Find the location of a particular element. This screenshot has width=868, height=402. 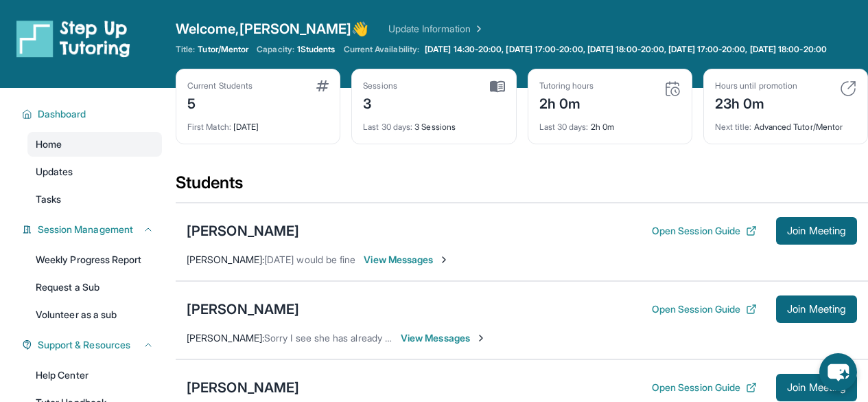

a: Update Information is located at coordinates (437, 29).